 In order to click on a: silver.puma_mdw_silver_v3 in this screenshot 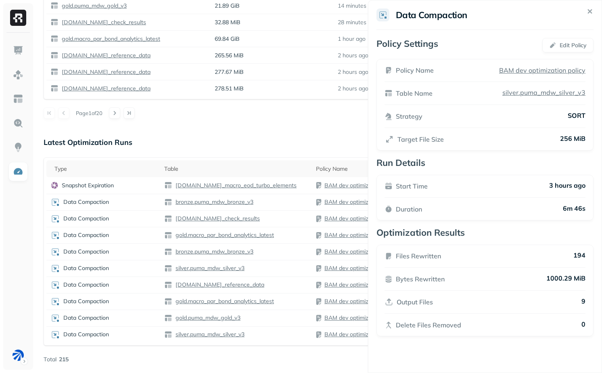, I will do `click(542, 92)`.